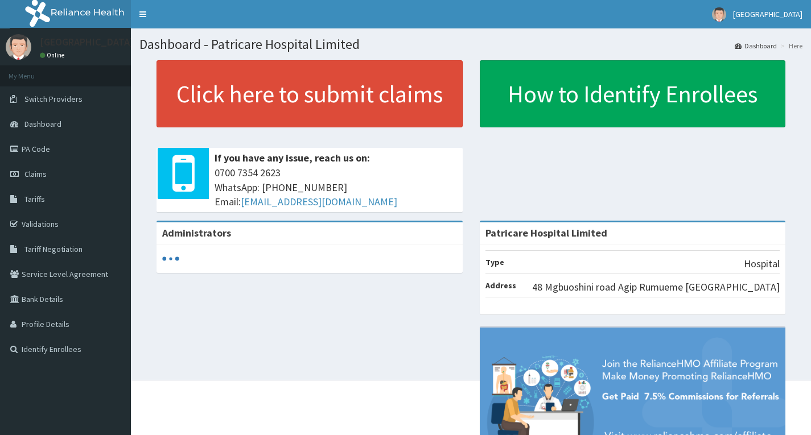  I want to click on h1: Dashboard - Patricare Hospital Limited, so click(471, 44).